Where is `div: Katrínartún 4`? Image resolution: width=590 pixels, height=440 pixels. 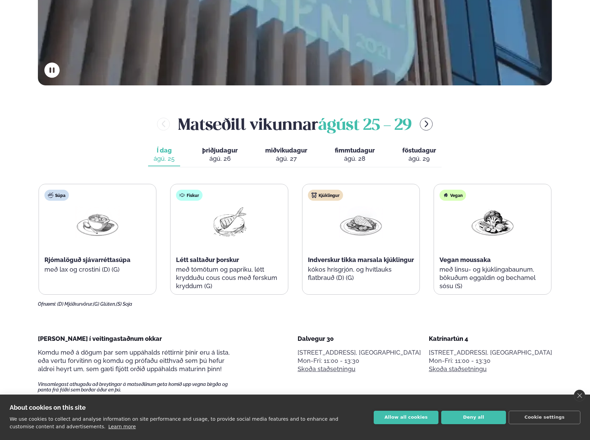
div: Katrínartún 4 is located at coordinates (490, 339).